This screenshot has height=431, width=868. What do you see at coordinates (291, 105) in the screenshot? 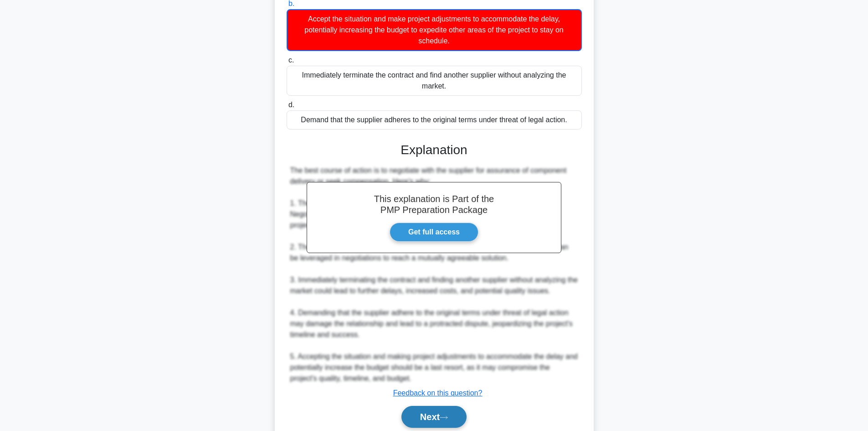
I see `span: d.` at bounding box center [291, 105].